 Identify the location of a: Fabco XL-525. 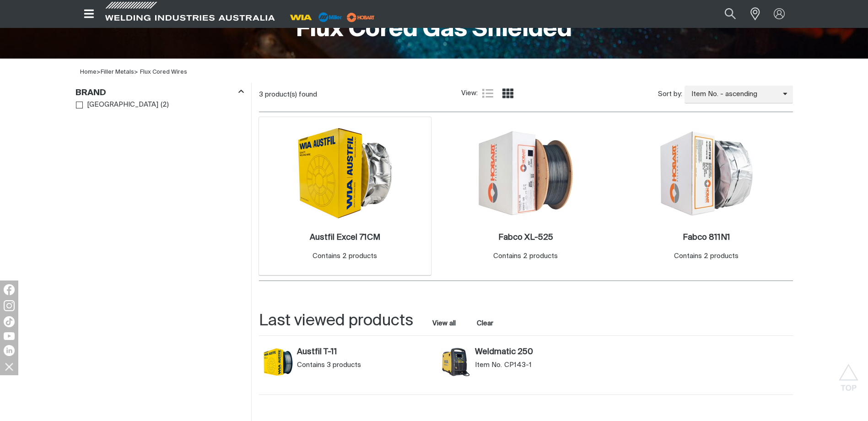
(526, 237).